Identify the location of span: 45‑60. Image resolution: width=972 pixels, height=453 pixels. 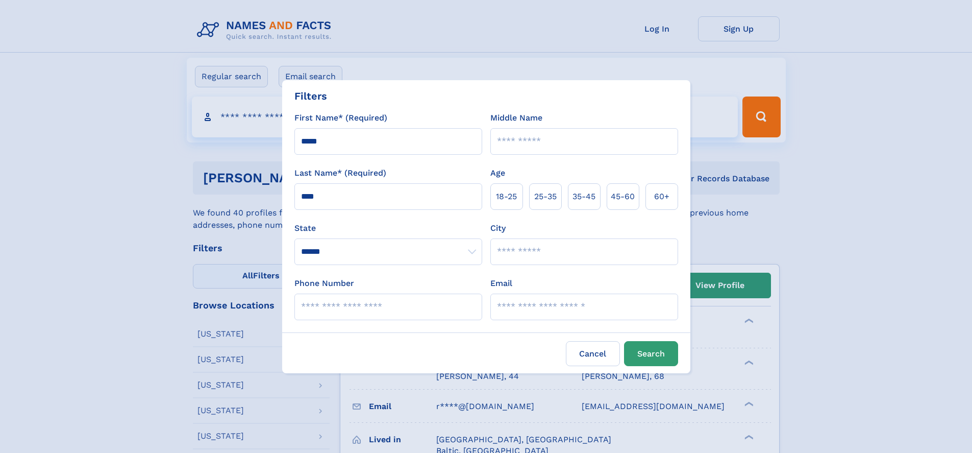
(623, 196).